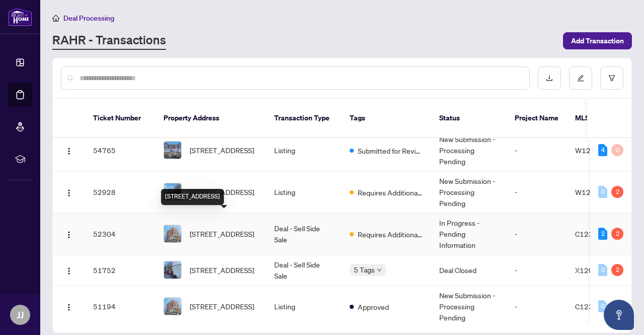 This screenshot has height=335, width=644. What do you see at coordinates (120, 234) in the screenshot?
I see `td: 52304` at bounding box center [120, 234].